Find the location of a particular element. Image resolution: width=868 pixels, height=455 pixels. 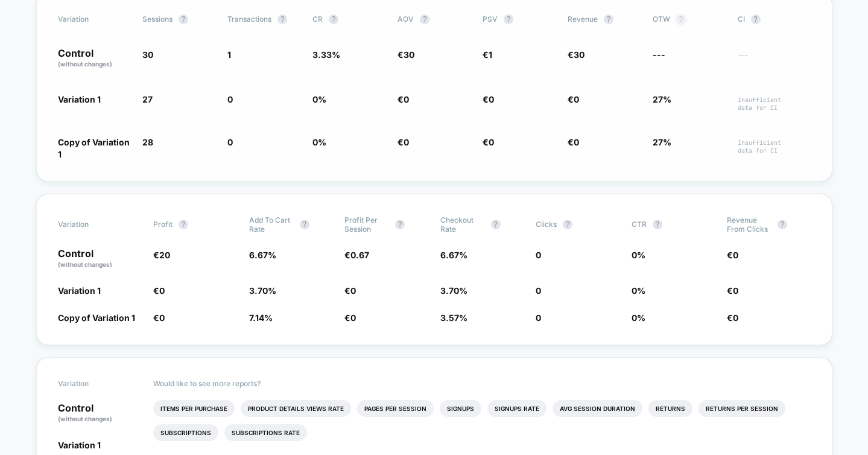

li: Signups Rate is located at coordinates (517, 409).